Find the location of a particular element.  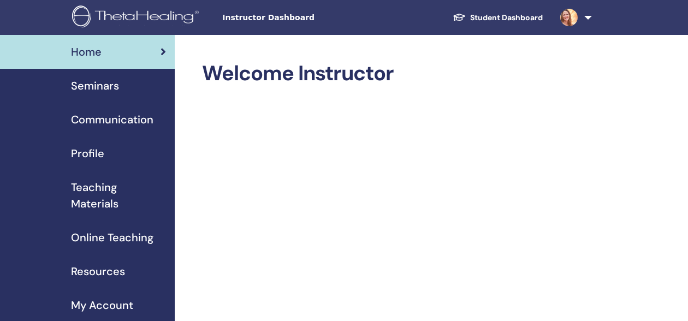

span: Seminars is located at coordinates (95, 86).